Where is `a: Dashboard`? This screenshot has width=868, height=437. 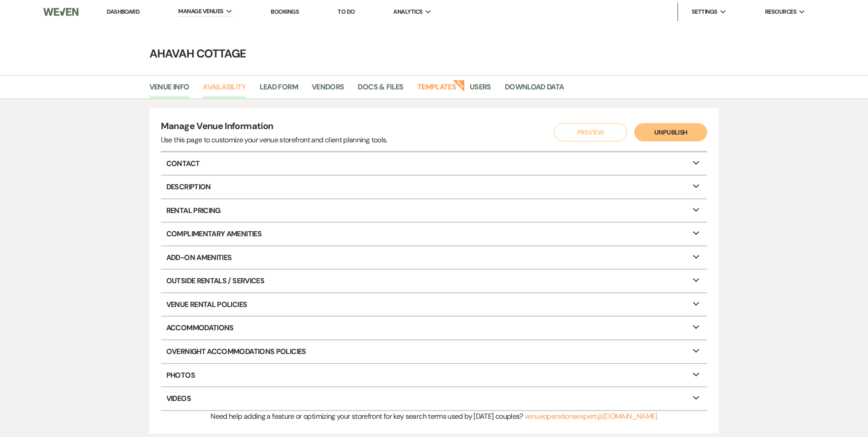
a: Dashboard is located at coordinates (123, 11).